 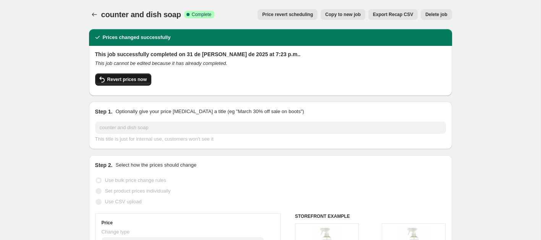 I want to click on span: Copy to new job, so click(x=343, y=15).